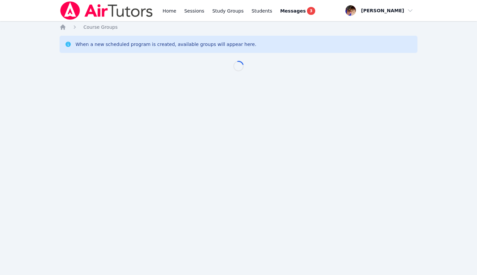 Image resolution: width=477 pixels, height=275 pixels. I want to click on span: Messages, so click(293, 11).